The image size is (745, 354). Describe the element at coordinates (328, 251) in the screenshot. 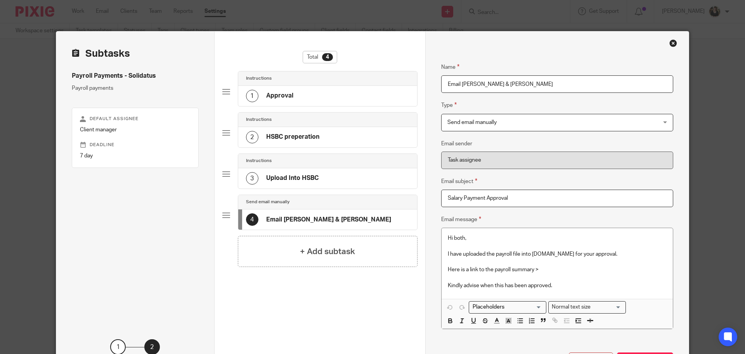

I see `h4: + Add subtask` at that location.